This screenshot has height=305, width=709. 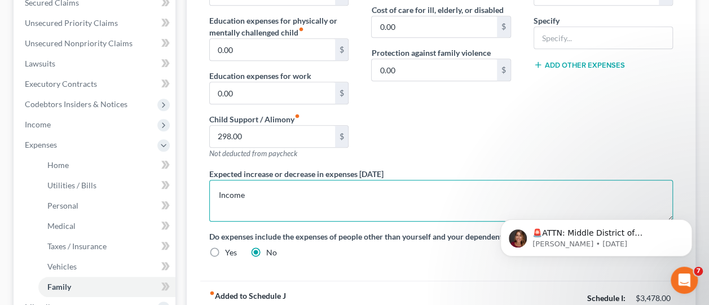 What do you see at coordinates (122, 48) in the screenshot?
I see `p: Message from Katie, sent 2d ago` at bounding box center [122, 48].